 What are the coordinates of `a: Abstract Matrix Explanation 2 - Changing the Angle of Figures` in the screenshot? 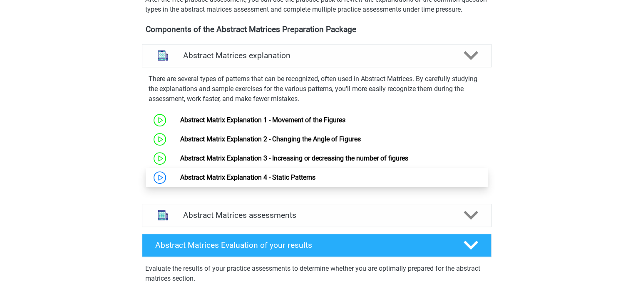 It's located at (270, 139).